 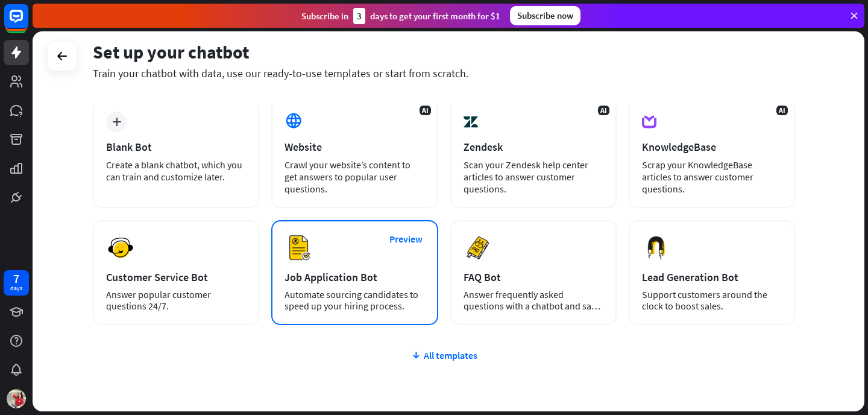 I want to click on div: Answer popular customer questions 24/7., so click(x=176, y=300).